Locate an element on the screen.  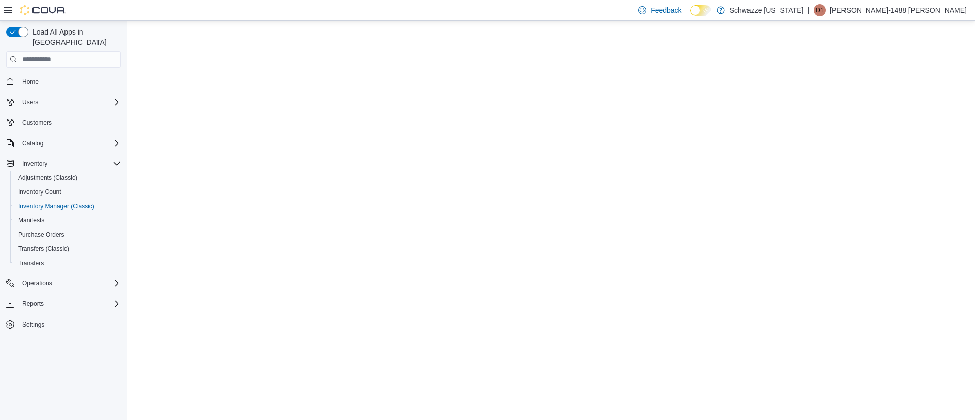
a: Home is located at coordinates (30, 82).